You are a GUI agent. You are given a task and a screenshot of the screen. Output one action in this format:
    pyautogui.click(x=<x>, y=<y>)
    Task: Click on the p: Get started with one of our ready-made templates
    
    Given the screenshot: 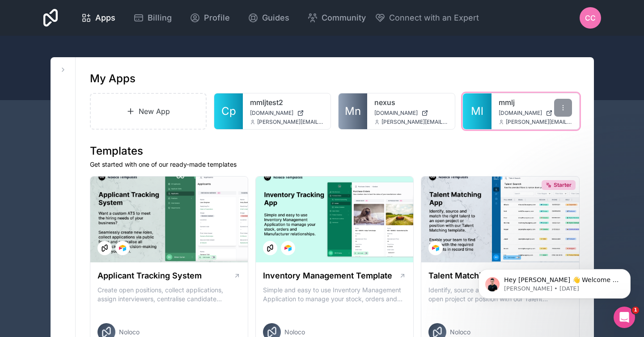 What is the action you would take?
    pyautogui.click(x=335, y=165)
    